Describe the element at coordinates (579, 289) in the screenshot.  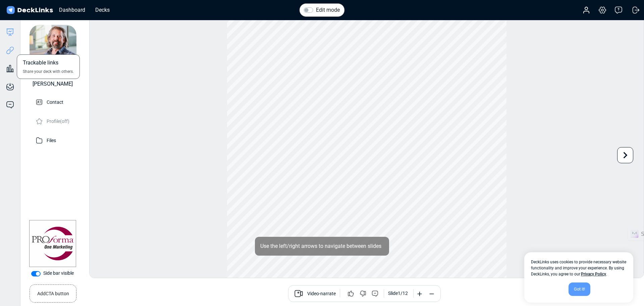
I see `div: Got it!` at that location.